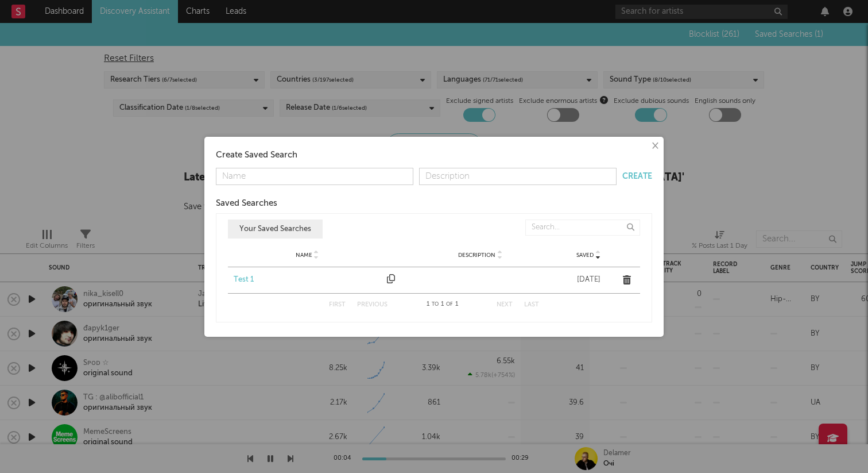 The image size is (868, 473). Describe the element at coordinates (435, 304) in the screenshot. I see `span: to` at that location.